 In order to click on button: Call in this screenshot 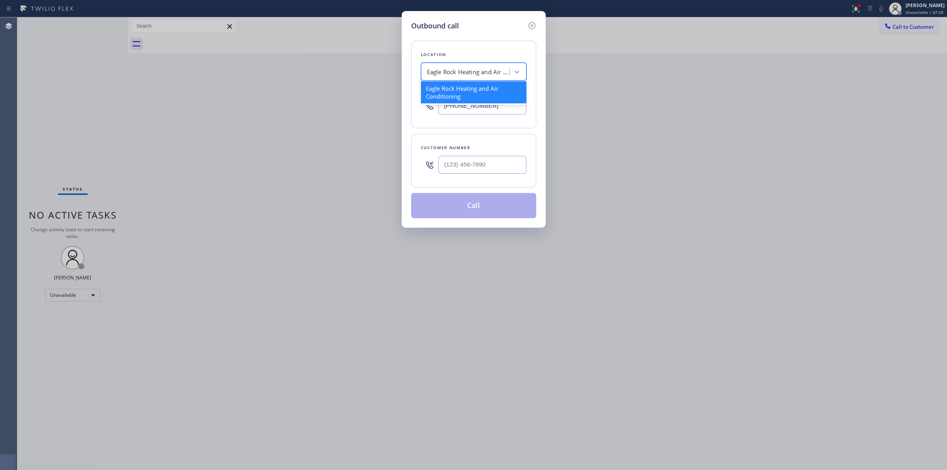, I will do `click(474, 206)`.